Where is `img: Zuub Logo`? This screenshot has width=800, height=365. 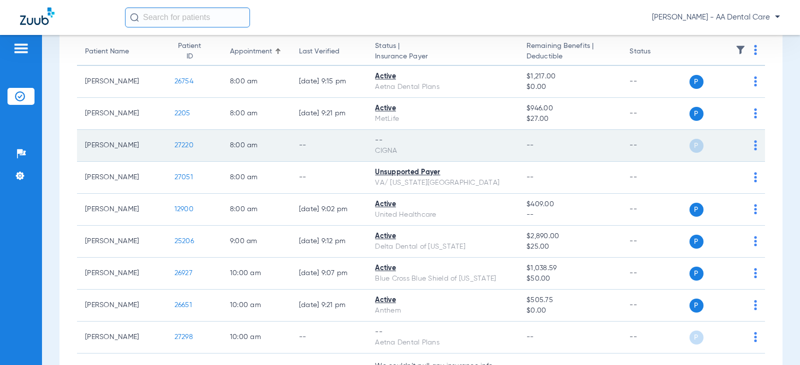 img: Zuub Logo is located at coordinates (37, 16).